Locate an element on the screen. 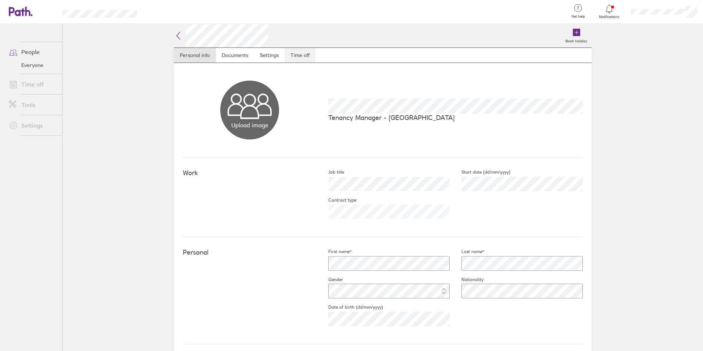 The width and height of the screenshot is (703, 351). label: First name* is located at coordinates (334, 251).